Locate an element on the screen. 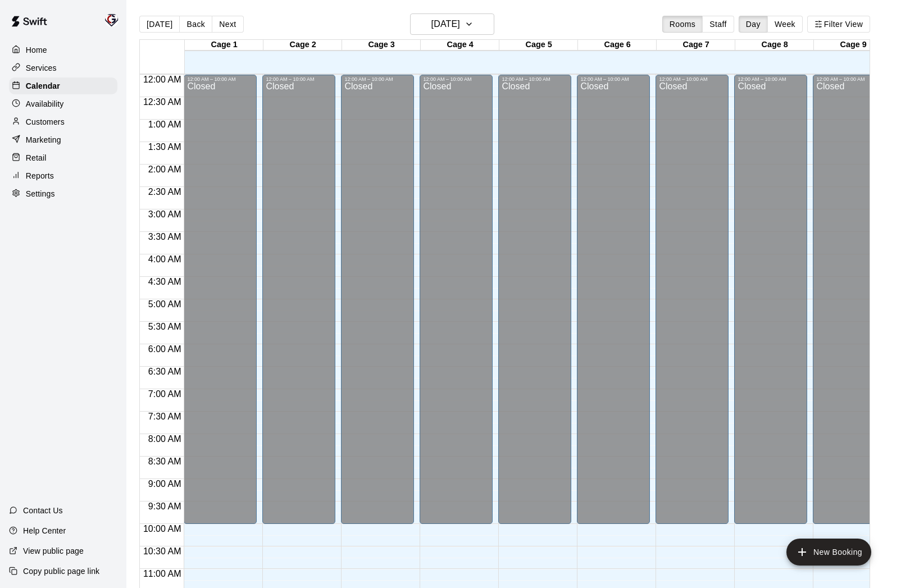  span: 9:00 AM is located at coordinates (165, 484).